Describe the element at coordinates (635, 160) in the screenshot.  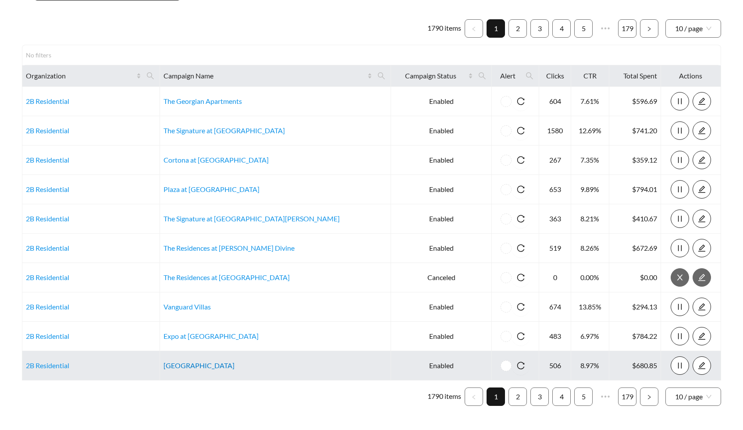
I see `td: $359.12` at that location.